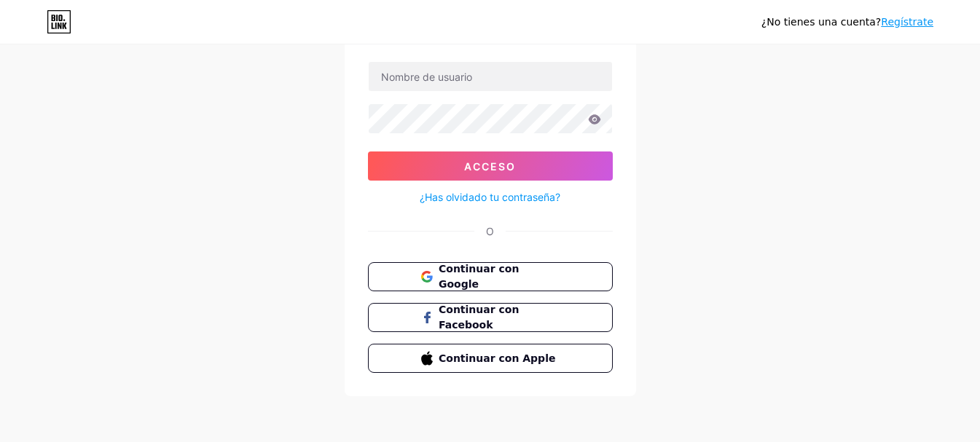 Image resolution: width=980 pixels, height=442 pixels. What do you see at coordinates (490, 317) in the screenshot?
I see `a: Continuar con Facebook` at bounding box center [490, 317].